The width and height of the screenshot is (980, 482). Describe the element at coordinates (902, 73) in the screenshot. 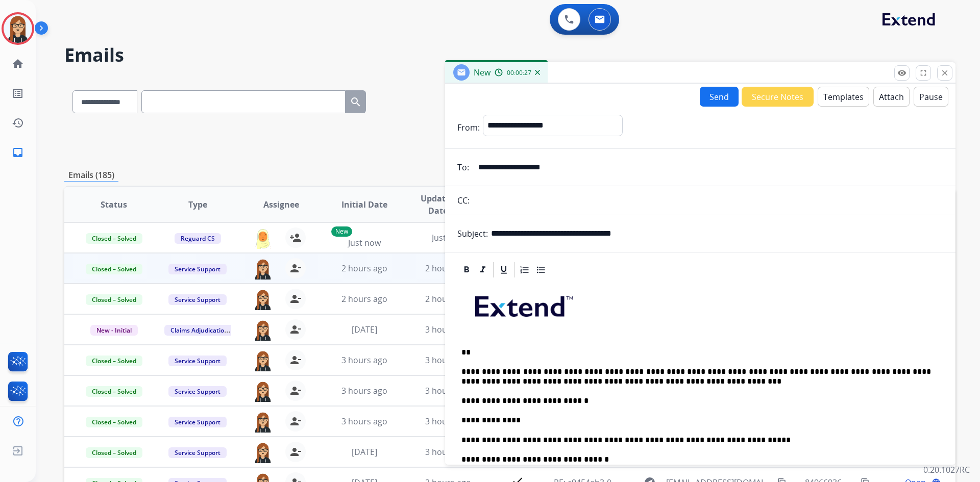

I see `mat-icon: remove_red_eye` at that location.